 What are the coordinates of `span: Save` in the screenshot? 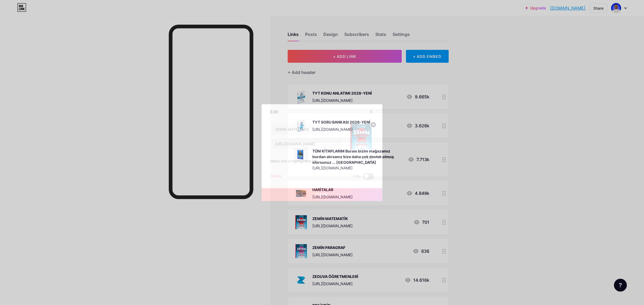 It's located at (322, 194).